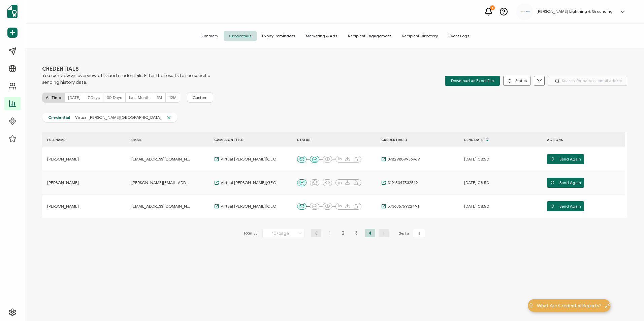 This screenshot has width=644, height=321. Describe the element at coordinates (335, 140) in the screenshot. I see `div: STATUS` at that location.